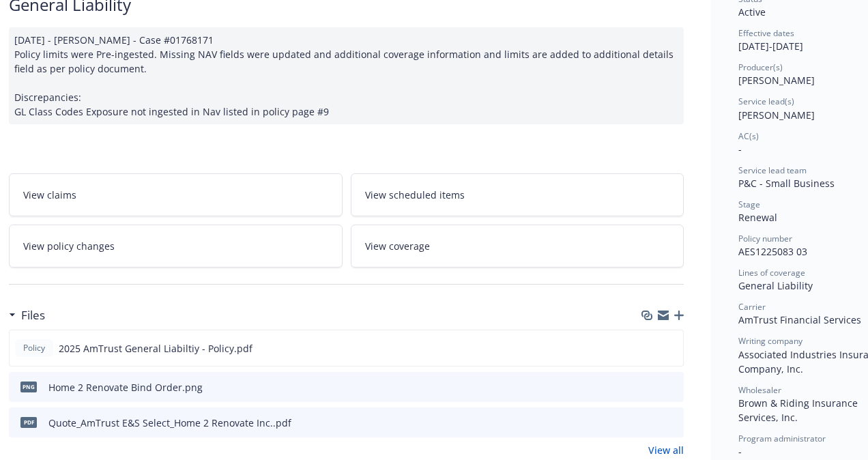  What do you see at coordinates (32, 315) in the screenshot?
I see `h3: Files` at bounding box center [32, 315].